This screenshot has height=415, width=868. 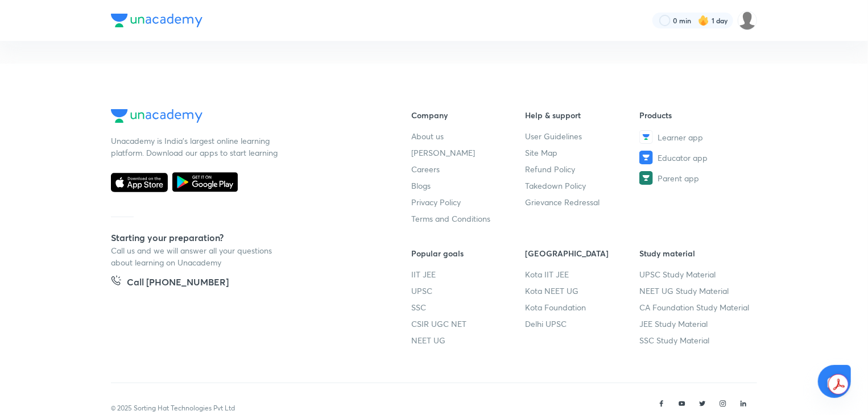 What do you see at coordinates (678, 178) in the screenshot?
I see `span: Parent app` at bounding box center [678, 178].